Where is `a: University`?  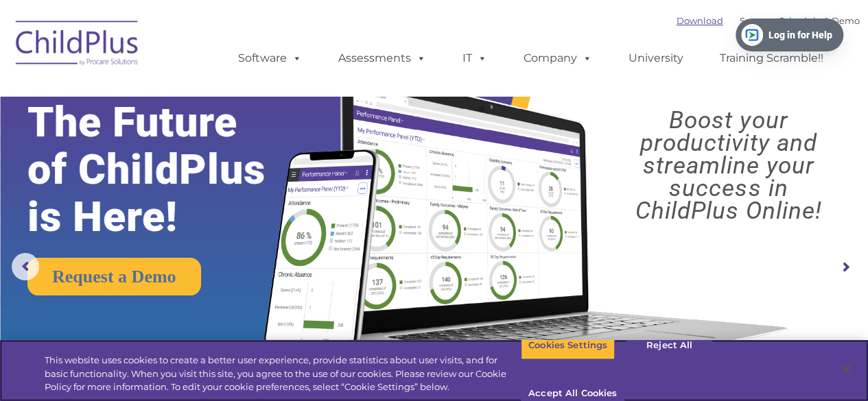
a: University is located at coordinates (656, 58).